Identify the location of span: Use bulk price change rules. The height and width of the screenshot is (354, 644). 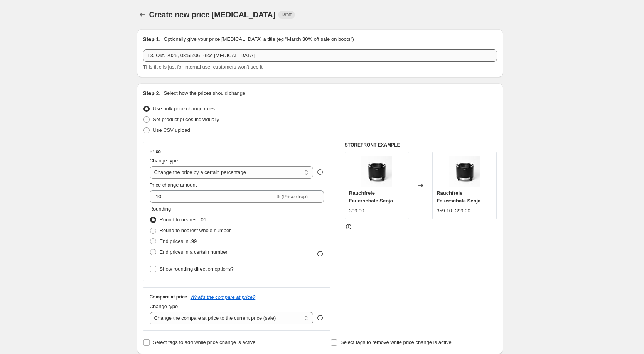
(184, 108).